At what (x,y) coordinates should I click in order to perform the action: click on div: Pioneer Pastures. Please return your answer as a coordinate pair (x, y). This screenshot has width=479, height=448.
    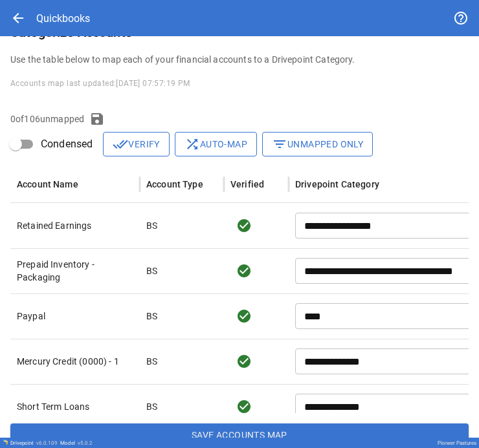
    Looking at the image, I should click on (457, 443).